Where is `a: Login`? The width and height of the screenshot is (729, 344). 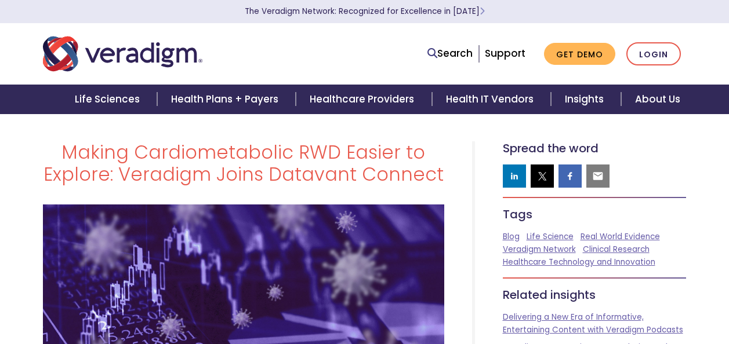
a: Login is located at coordinates (654, 54).